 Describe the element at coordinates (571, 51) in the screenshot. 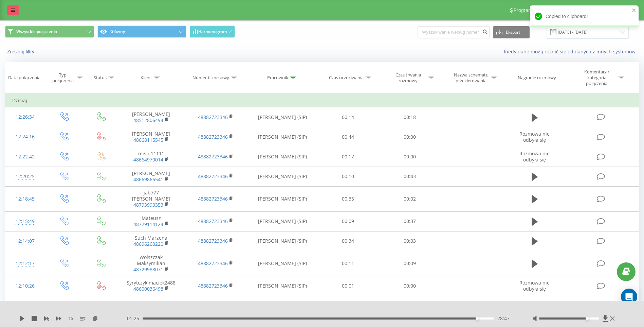

I see `a: Kiedy dane mogą różnić się od danych z innych systemów` at that location.